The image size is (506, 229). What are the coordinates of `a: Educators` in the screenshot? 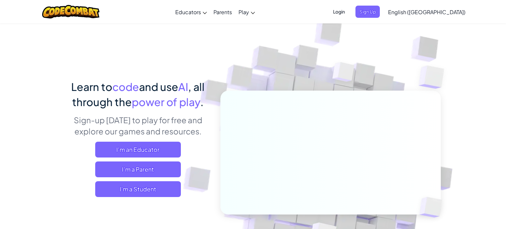 It's located at (191, 12).